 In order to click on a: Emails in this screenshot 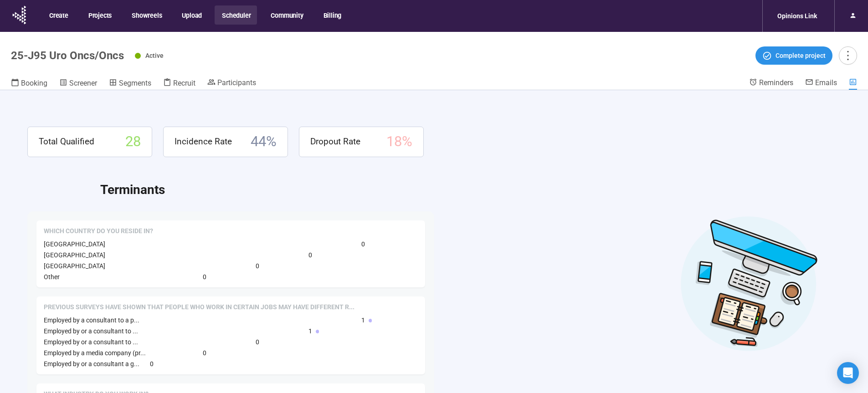, I will do `click(821, 83)`.